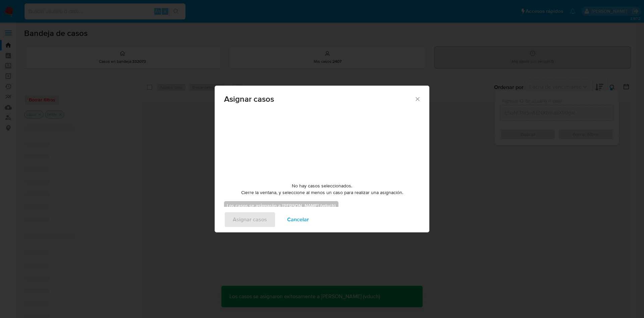 This screenshot has width=644, height=318. I want to click on span: Cancelar, so click(298, 219).